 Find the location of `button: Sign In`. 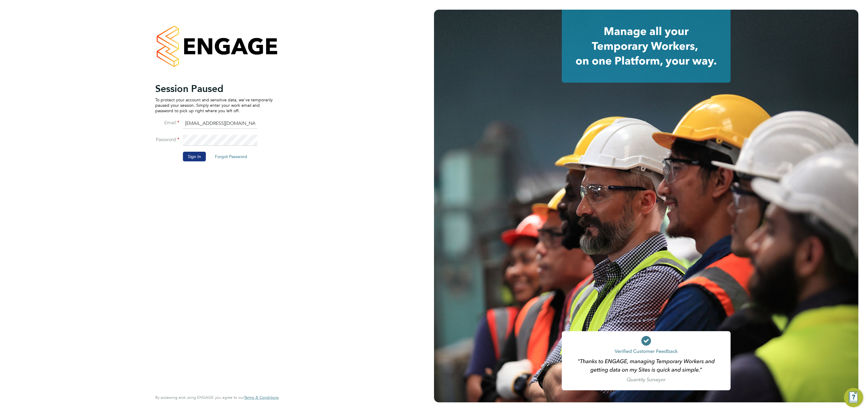

button: Sign In is located at coordinates (195, 157).